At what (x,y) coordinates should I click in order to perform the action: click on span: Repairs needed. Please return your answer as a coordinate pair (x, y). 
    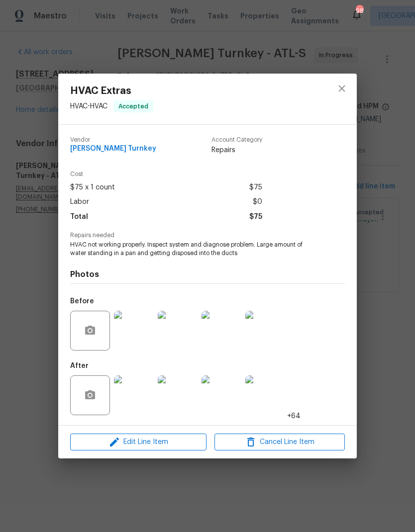
    Looking at the image, I should click on (208, 236).